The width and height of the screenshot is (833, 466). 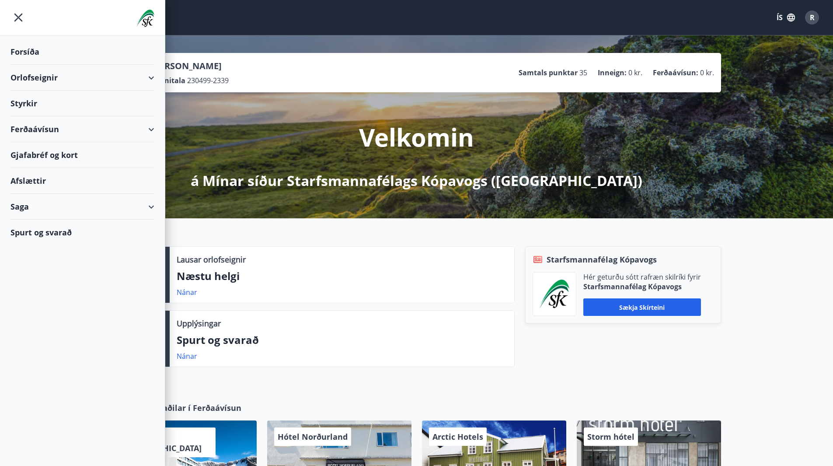 I want to click on p: Lausar orlofseignir, so click(x=211, y=259).